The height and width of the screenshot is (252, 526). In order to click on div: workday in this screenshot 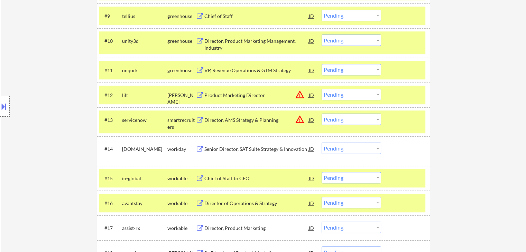, I will do `click(181, 149)`.